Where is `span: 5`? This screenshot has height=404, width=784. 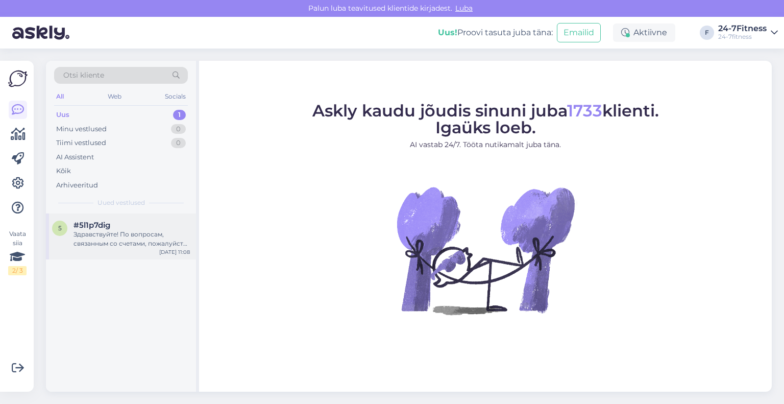 span: 5 is located at coordinates (60, 228).